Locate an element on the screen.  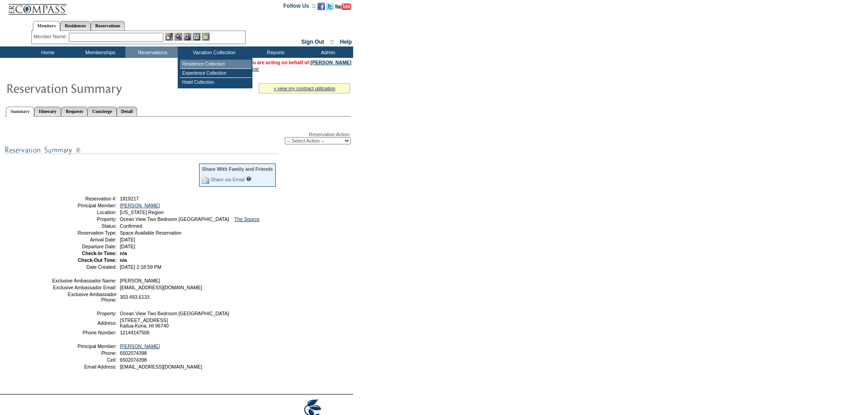
img: Subscribe to our YouTube Channel is located at coordinates (343, 7).